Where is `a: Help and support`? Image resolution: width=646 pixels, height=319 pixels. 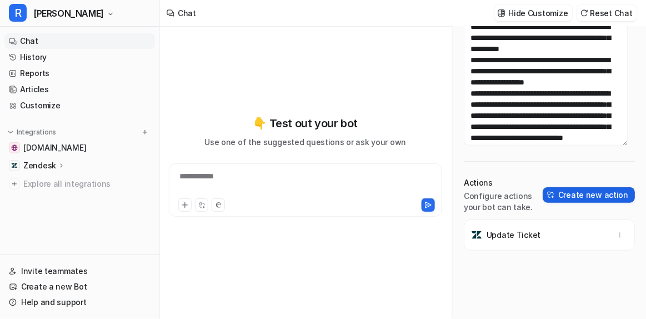 a: Help and support is located at coordinates (79, 302).